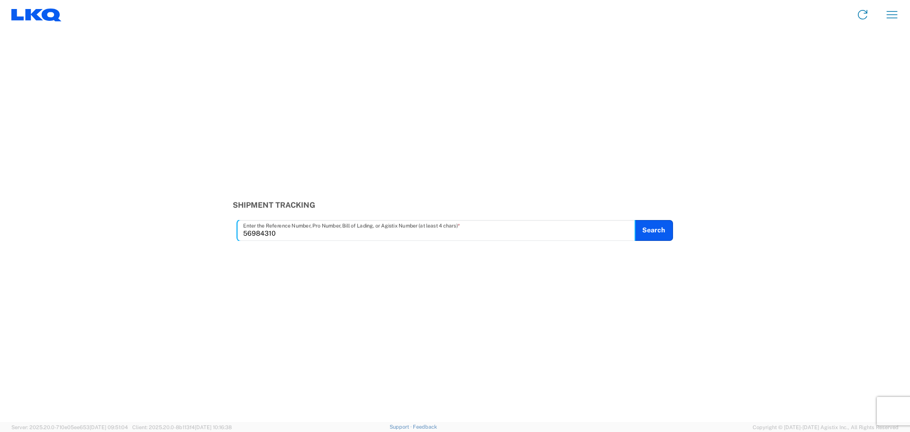 This screenshot has width=910, height=432. I want to click on a: Support, so click(402, 427).